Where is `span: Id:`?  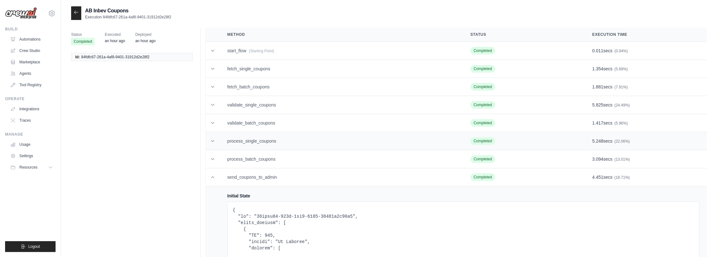
span: Id: is located at coordinates (77, 57).